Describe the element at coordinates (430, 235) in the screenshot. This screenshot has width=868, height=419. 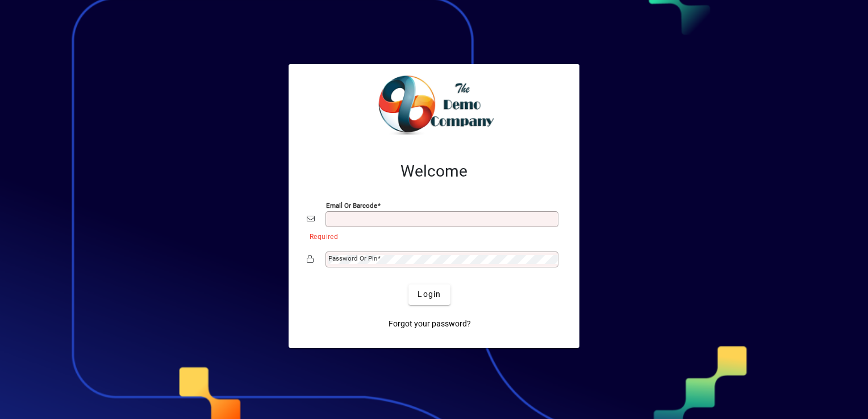
I see `mat-error: Required` at that location.